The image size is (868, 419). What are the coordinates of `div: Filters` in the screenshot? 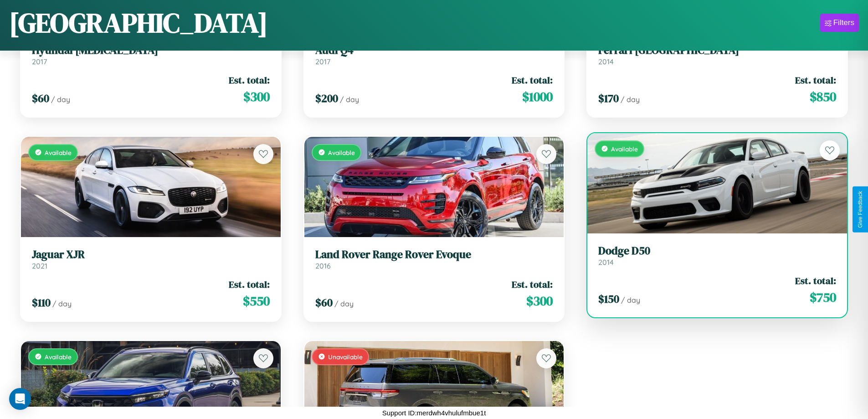 It's located at (844, 23).